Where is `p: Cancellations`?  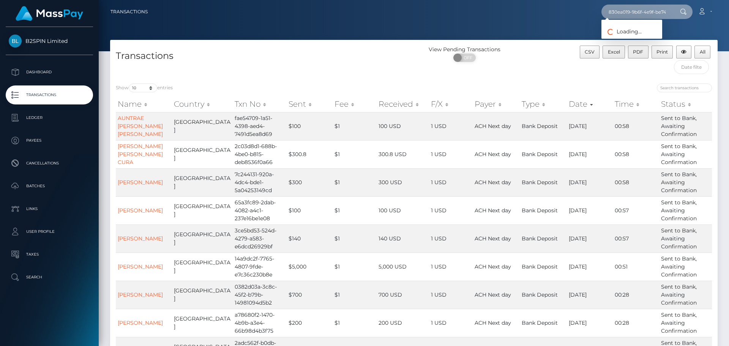
p: Cancellations is located at coordinates (49, 163).